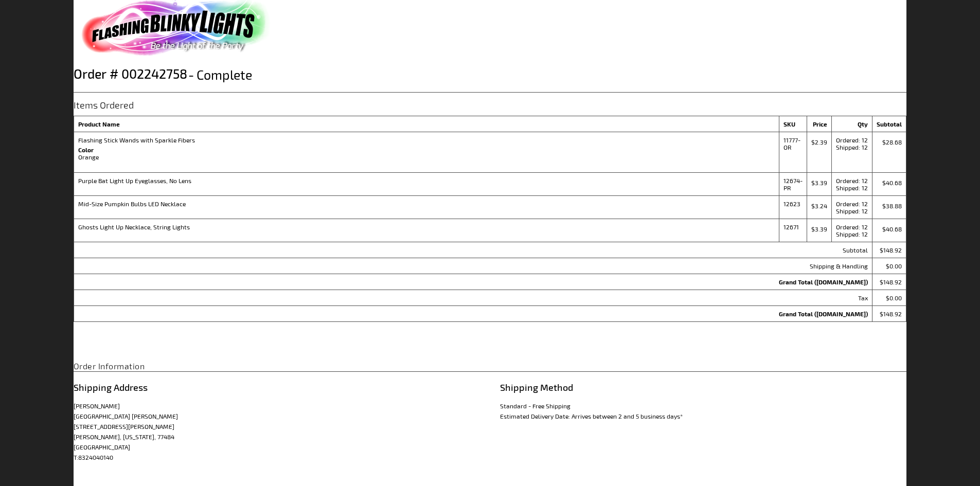  What do you see at coordinates (103, 106) in the screenshot?
I see `strong: Items Ordered` at bounding box center [103, 106].